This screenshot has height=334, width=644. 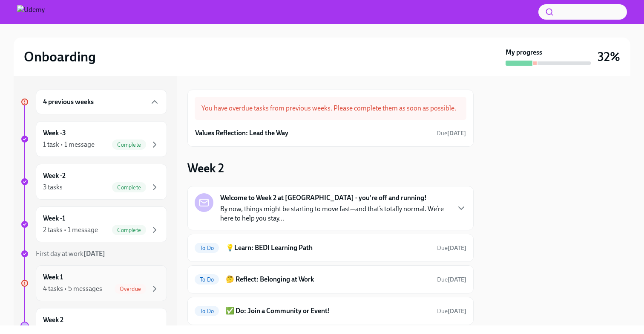 What do you see at coordinates (72, 289) in the screenshot?
I see `div: 4 tasks • 5 messages` at bounding box center [72, 289].